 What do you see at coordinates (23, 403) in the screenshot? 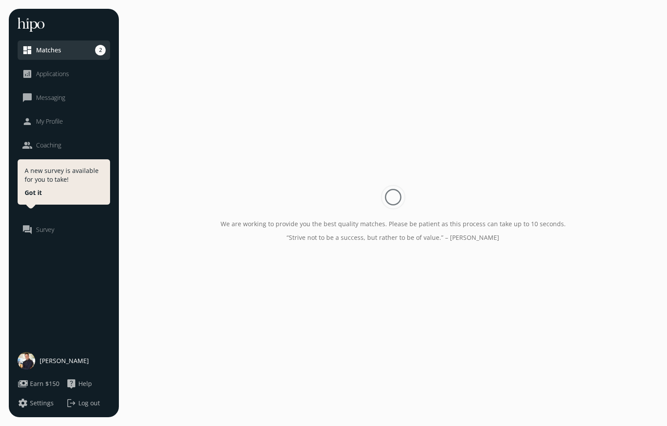
I see `span: settings` at bounding box center [23, 403].